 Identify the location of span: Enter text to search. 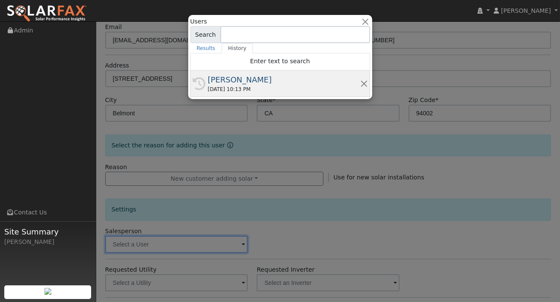
(280, 61).